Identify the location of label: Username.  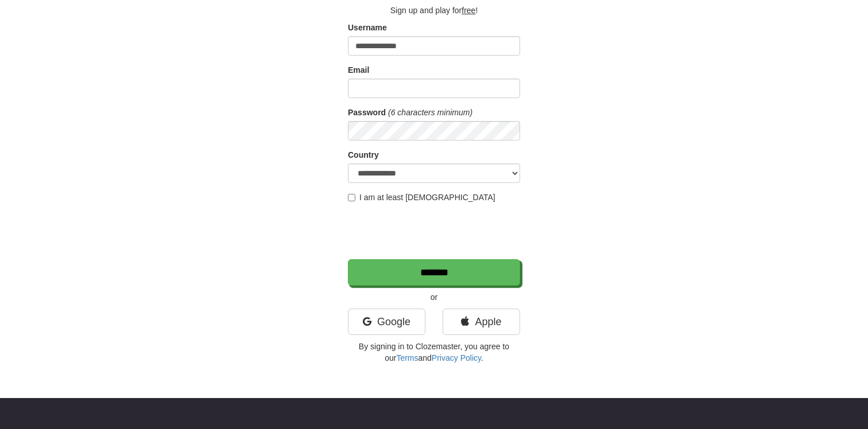
(368, 27).